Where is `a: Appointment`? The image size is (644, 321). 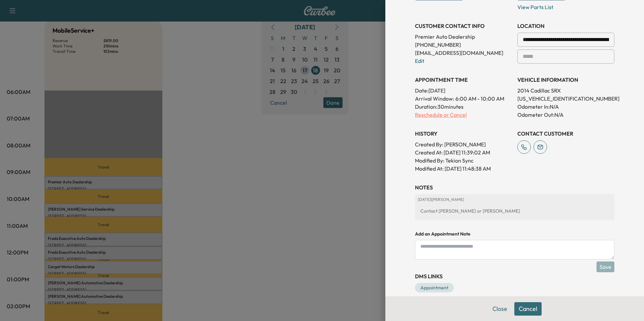 a: Appointment is located at coordinates (434, 288).